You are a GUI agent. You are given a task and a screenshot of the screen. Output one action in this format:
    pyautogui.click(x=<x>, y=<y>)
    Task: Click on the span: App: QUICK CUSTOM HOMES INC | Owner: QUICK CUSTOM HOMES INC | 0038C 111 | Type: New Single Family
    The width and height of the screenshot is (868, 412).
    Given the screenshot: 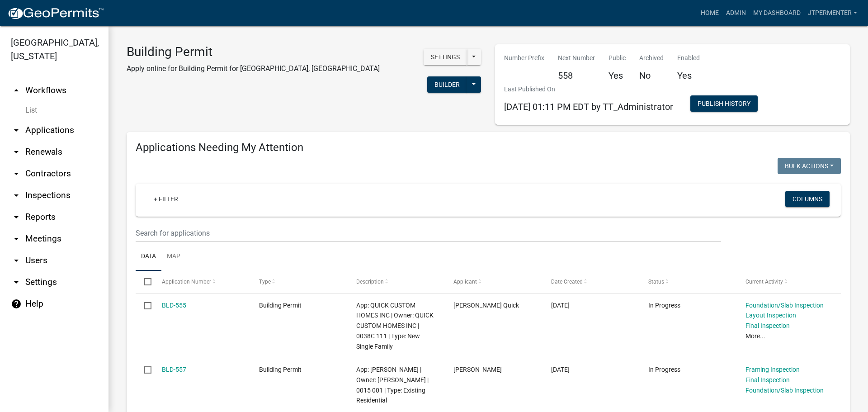 What is the action you would take?
    pyautogui.click(x=395, y=326)
    